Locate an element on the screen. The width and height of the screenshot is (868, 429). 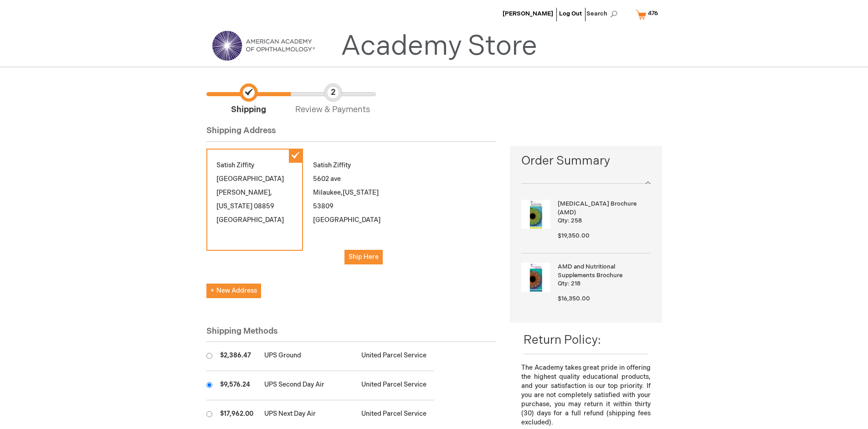
span: New Address is located at coordinates (234, 290).